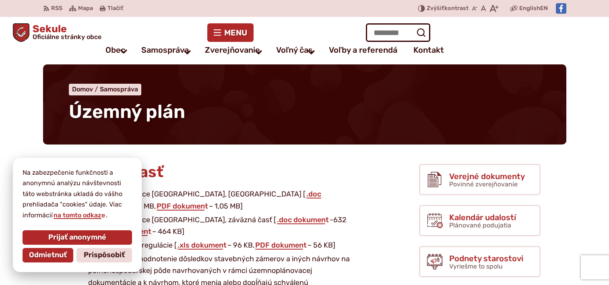 The width and height of the screenshot is (609, 285). Describe the element at coordinates (534, 8) in the screenshot. I see `a: English EN` at that location.